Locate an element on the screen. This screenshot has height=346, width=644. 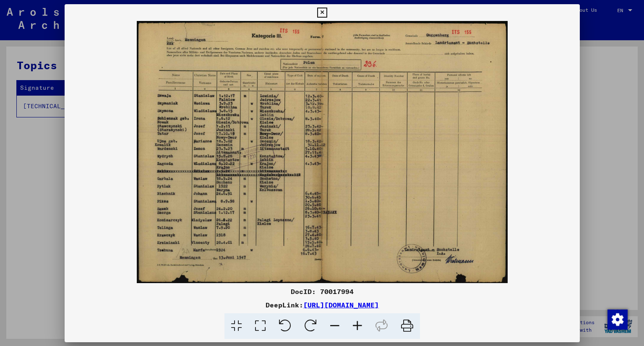
div: DeepLink: is located at coordinates (322, 304).